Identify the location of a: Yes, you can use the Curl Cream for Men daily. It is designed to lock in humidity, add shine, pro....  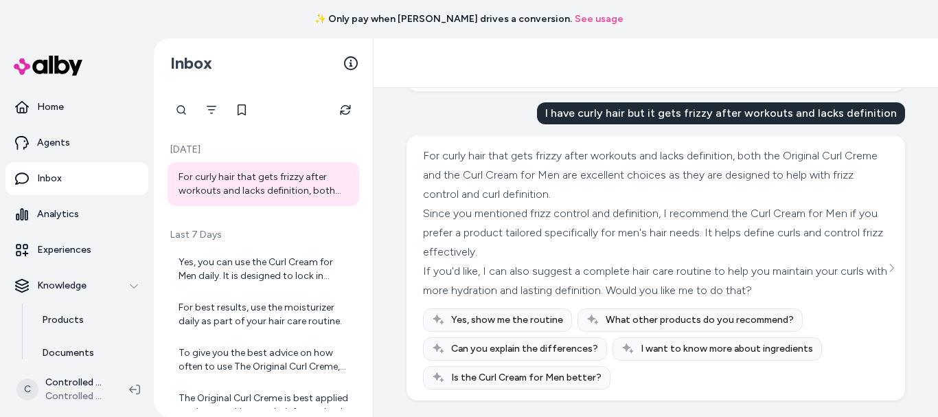
(263, 269).